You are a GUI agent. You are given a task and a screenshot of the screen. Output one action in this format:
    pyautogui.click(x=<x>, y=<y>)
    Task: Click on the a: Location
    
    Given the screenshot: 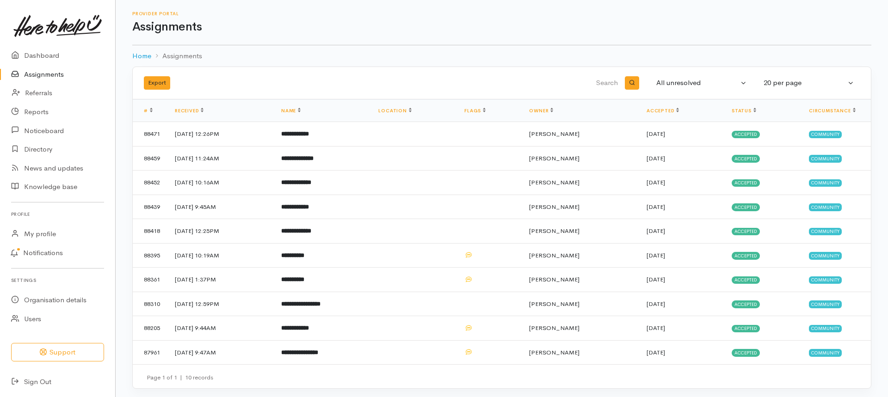 What is the action you would take?
    pyautogui.click(x=394, y=111)
    